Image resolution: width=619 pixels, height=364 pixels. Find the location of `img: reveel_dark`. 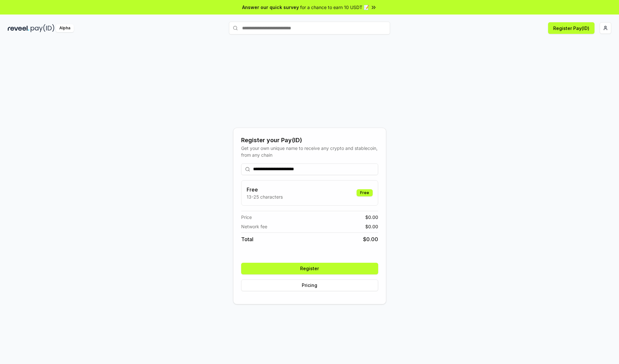

img: reveel_dark is located at coordinates (19, 28).